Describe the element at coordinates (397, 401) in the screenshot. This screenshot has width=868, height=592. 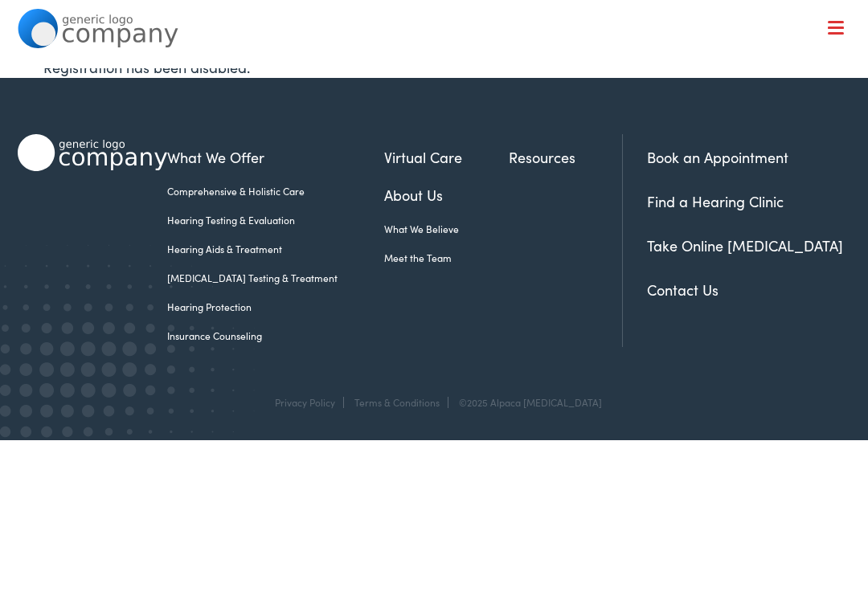
I see `a: Terms & Conditions` at that location.